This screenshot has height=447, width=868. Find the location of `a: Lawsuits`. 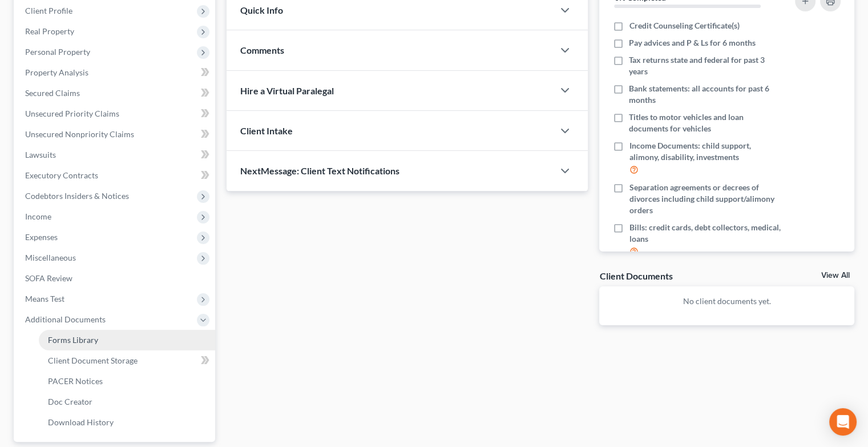

a: Lawsuits is located at coordinates (115, 155).